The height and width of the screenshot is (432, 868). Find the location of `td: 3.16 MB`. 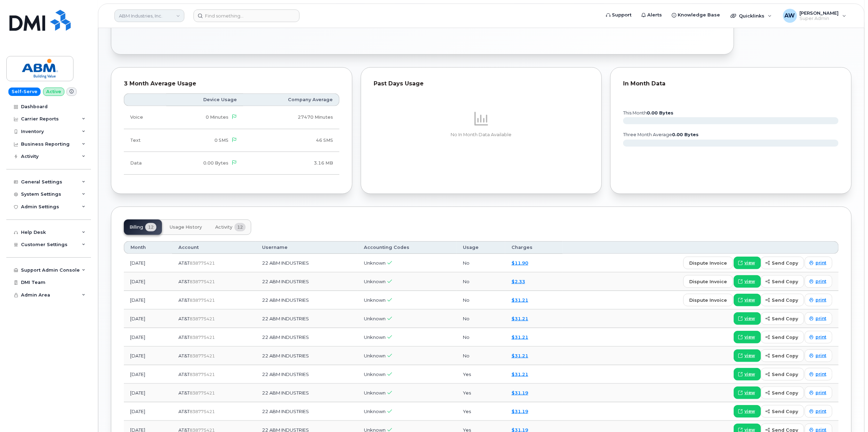

td: 3.16 MB is located at coordinates (291, 163).